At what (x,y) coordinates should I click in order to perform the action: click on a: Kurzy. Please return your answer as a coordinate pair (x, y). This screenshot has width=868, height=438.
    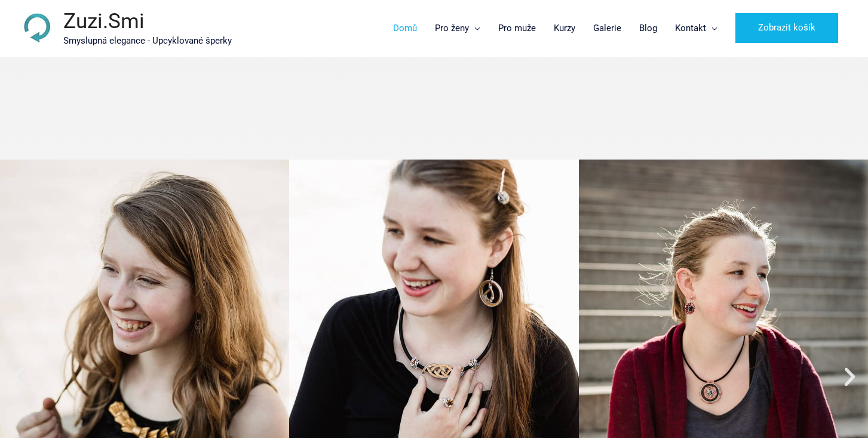
    Looking at the image, I should click on (565, 28).